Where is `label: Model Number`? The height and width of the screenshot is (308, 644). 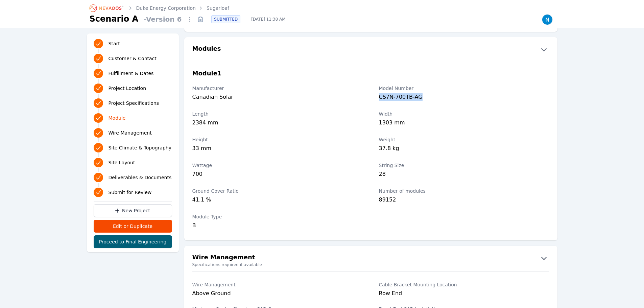
label: Model Number is located at coordinates (464, 88).